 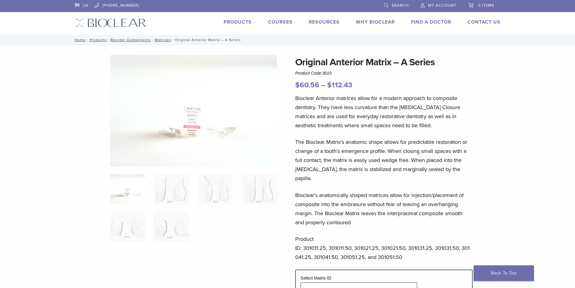 I want to click on a: Find A Doctor, so click(x=431, y=22).